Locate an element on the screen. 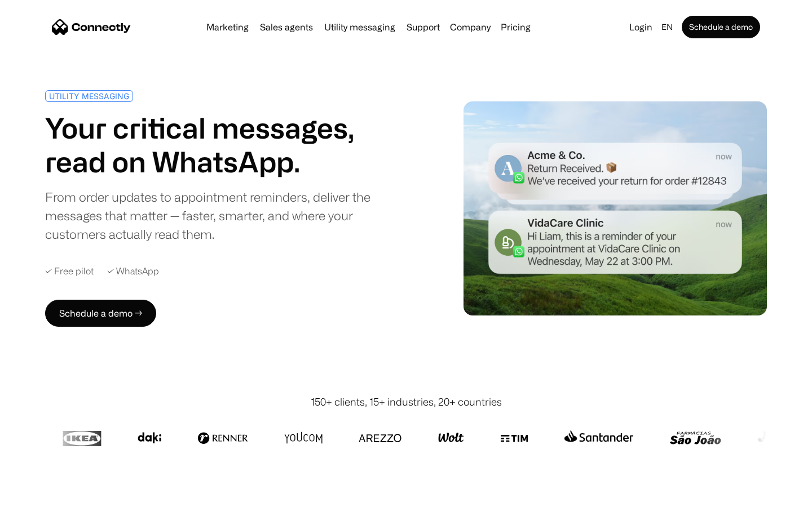 The height and width of the screenshot is (507, 812). ul: Language list is located at coordinates (45, 495).